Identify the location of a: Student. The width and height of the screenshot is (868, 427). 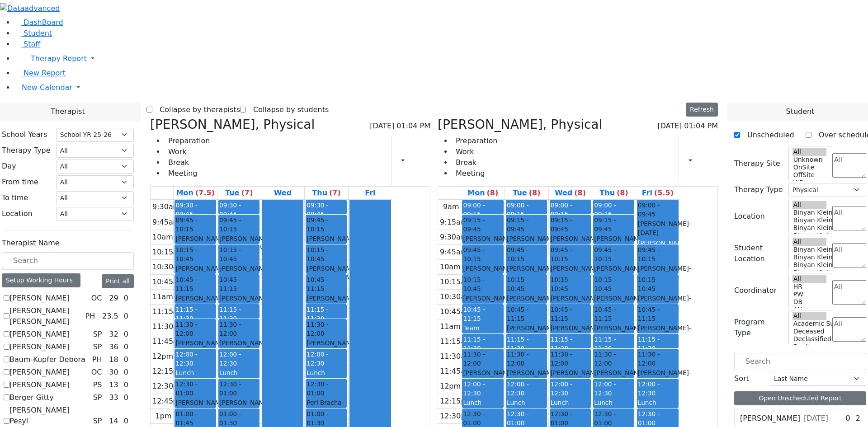
(33, 33).